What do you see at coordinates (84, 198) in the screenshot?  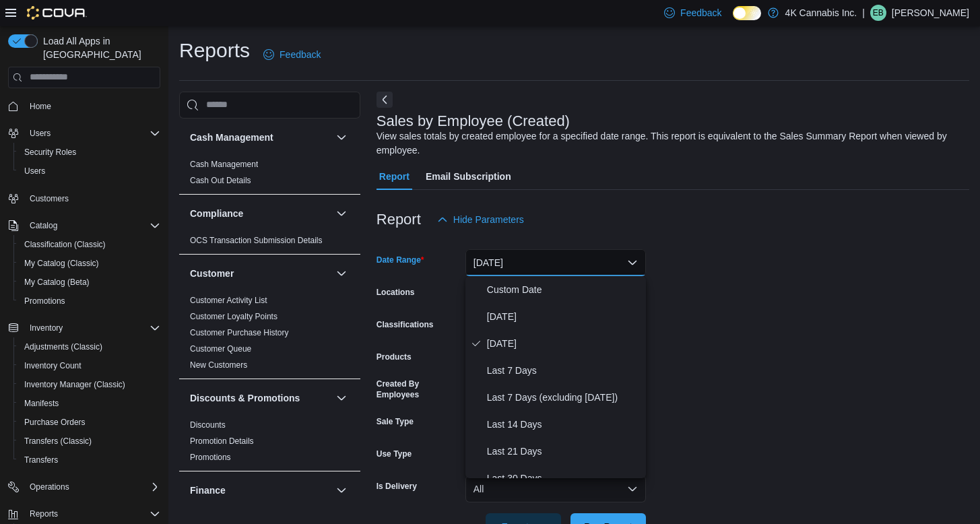 I see `button: Customers` at bounding box center [84, 198].